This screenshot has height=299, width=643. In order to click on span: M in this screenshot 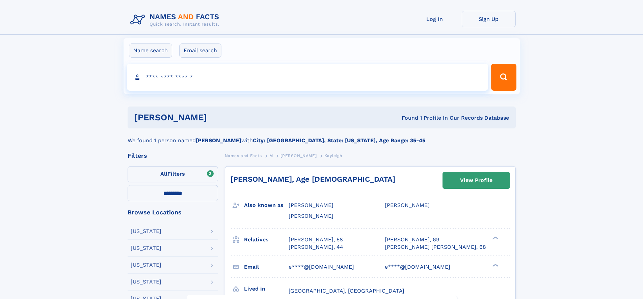, I will do `click(271, 156)`.